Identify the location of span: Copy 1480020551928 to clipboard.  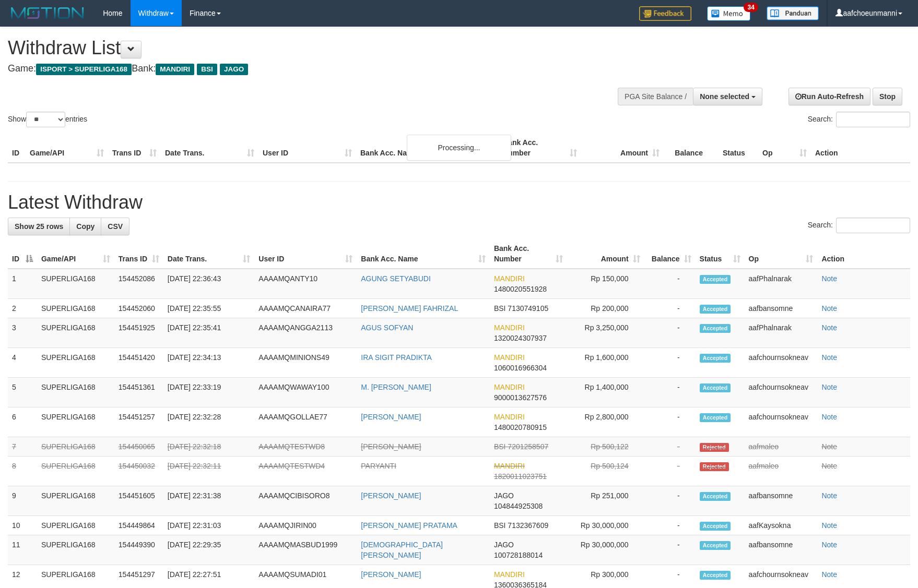
(520, 289).